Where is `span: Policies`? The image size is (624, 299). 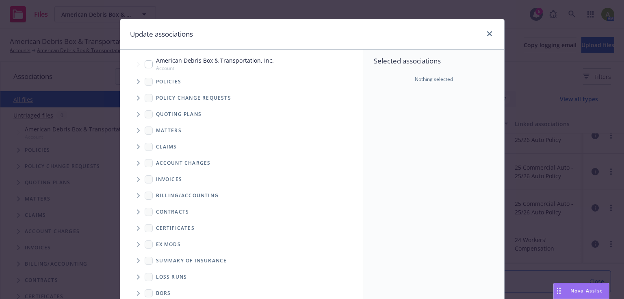 span: Policies is located at coordinates (169, 82).